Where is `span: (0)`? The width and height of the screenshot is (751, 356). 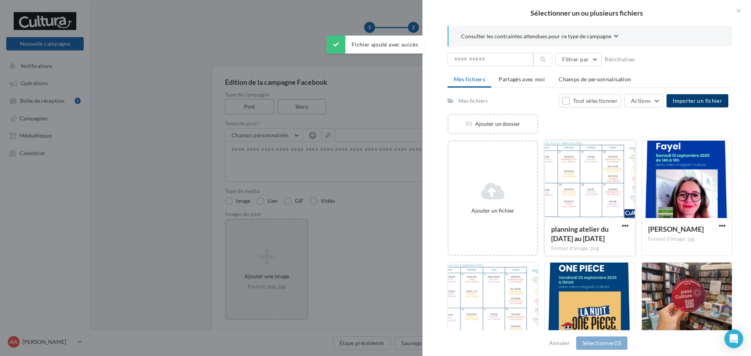 span: (0) is located at coordinates (618, 343).